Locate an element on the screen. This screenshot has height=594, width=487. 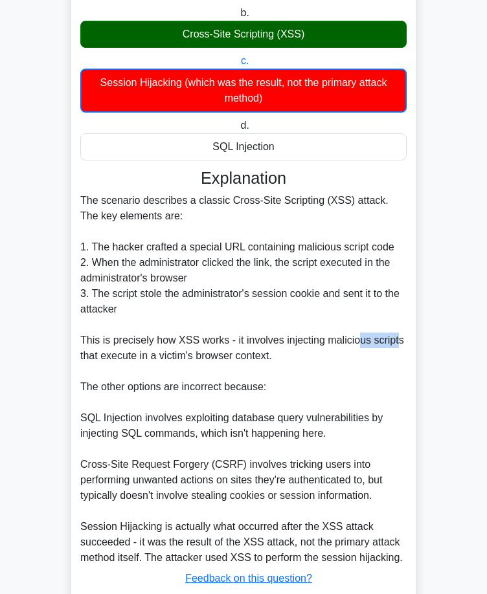
span: b. is located at coordinates (245, 12).